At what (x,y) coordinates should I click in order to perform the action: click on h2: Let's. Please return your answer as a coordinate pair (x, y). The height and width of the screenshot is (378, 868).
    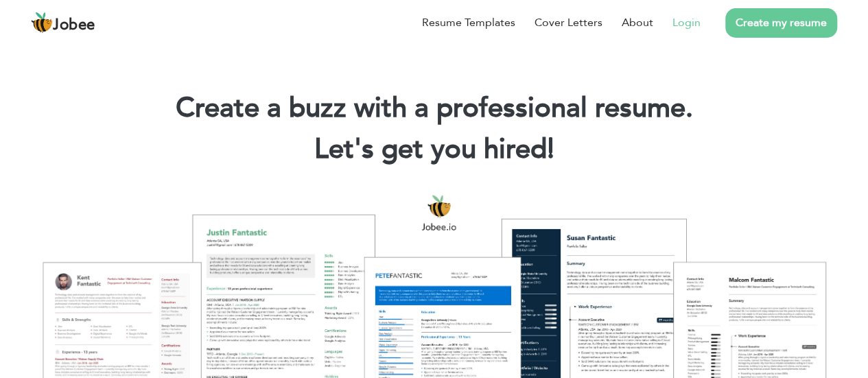
    Looking at the image, I should click on (434, 150).